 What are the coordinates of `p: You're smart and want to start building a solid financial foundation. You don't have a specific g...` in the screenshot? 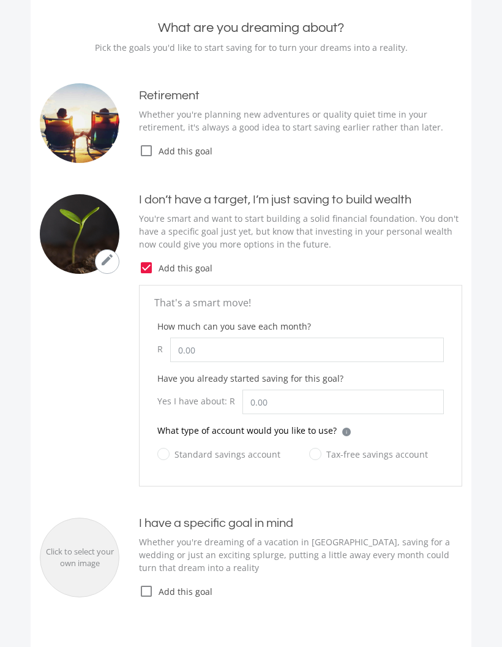 It's located at (301, 231).